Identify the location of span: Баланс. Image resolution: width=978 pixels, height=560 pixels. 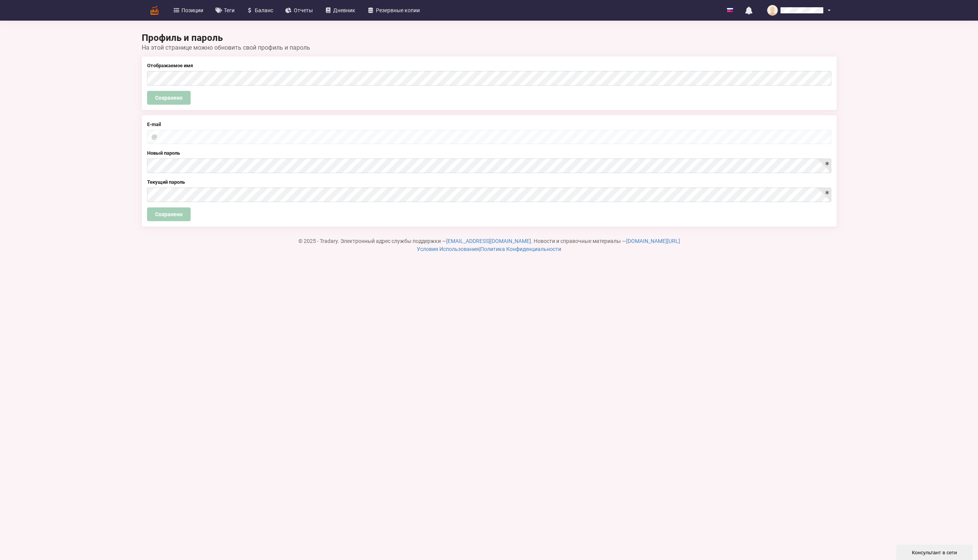
(264, 11).